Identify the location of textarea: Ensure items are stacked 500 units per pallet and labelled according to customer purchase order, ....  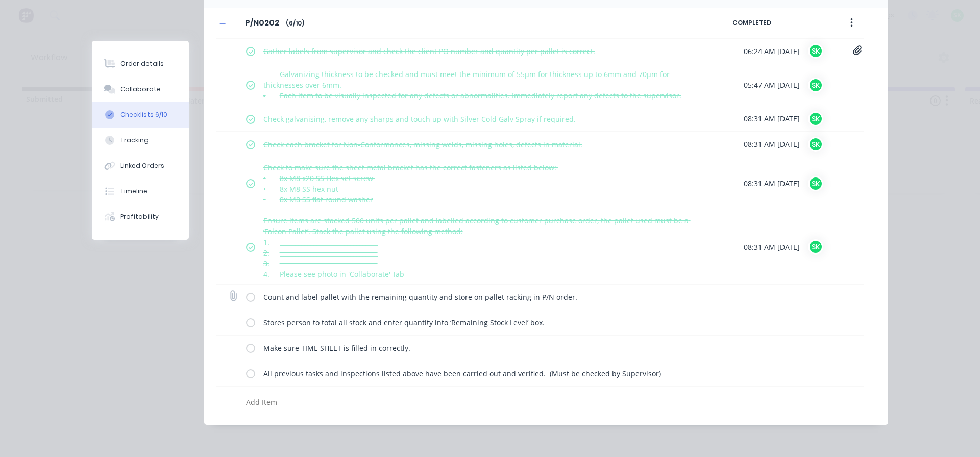
(482, 248).